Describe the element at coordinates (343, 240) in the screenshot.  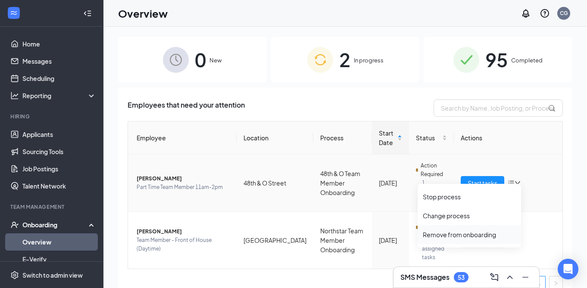
I see `td: Northstar Team Member Onboarding` at that location.